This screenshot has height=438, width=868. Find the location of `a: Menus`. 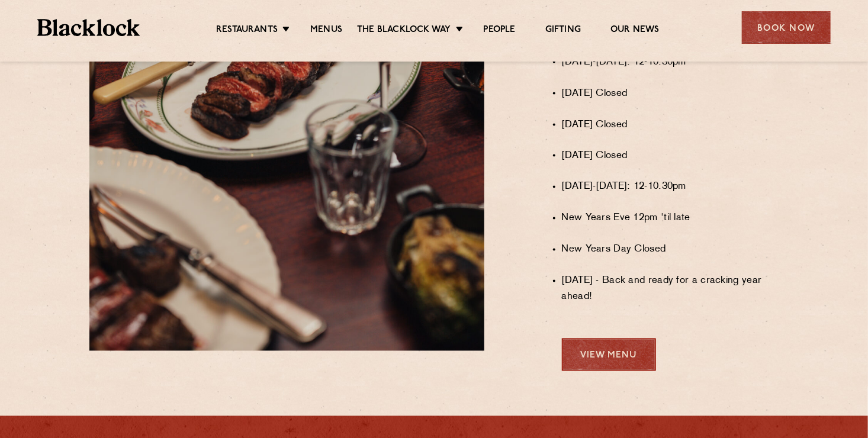

a: Menus is located at coordinates (326, 31).